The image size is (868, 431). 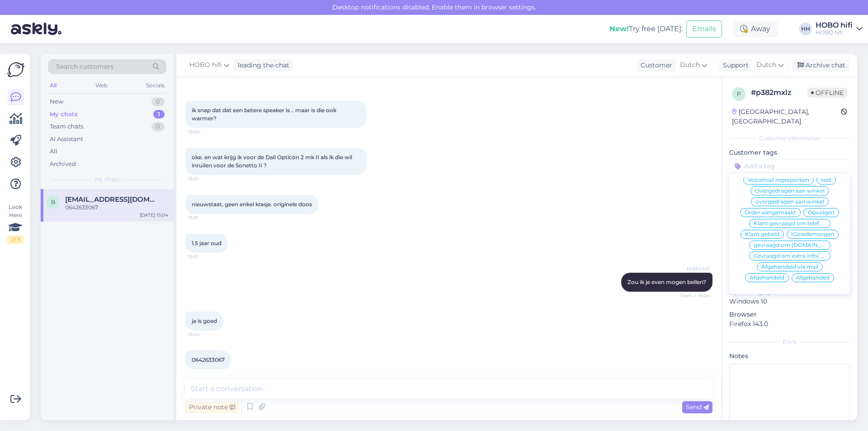 What do you see at coordinates (63, 164) in the screenshot?
I see `div: Archived` at bounding box center [63, 164].